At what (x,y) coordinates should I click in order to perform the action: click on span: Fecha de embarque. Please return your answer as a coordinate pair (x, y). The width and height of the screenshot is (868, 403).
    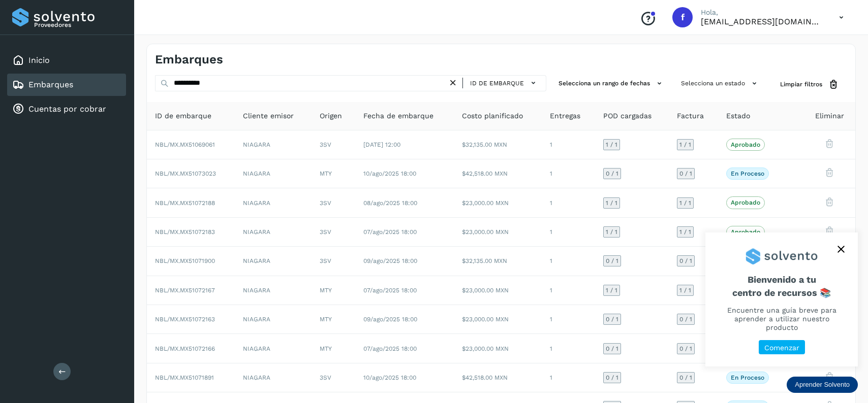
    Looking at the image, I should click on (399, 116).